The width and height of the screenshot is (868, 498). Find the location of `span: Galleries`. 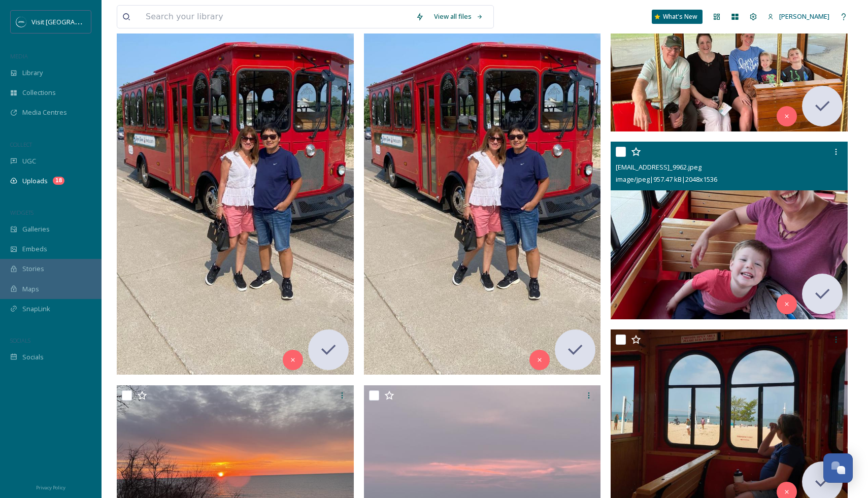

span: Galleries is located at coordinates (36, 229).